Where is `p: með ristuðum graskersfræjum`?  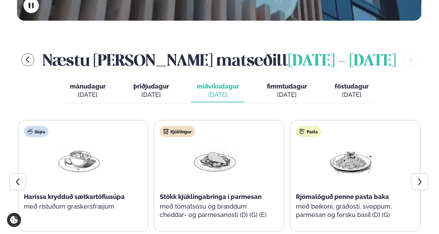
p: með ristuðum graskersfræjum is located at coordinates (79, 206).